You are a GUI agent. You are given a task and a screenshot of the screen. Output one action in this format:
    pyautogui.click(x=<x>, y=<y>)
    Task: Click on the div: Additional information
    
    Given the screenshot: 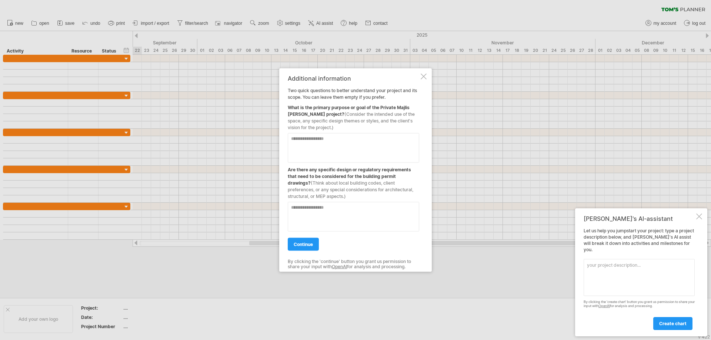 What is the action you would take?
    pyautogui.click(x=353, y=78)
    